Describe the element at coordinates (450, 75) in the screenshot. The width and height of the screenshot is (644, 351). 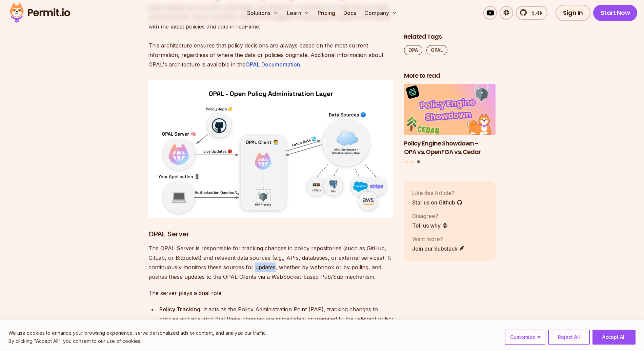
I see `h2: More to read` at that location.